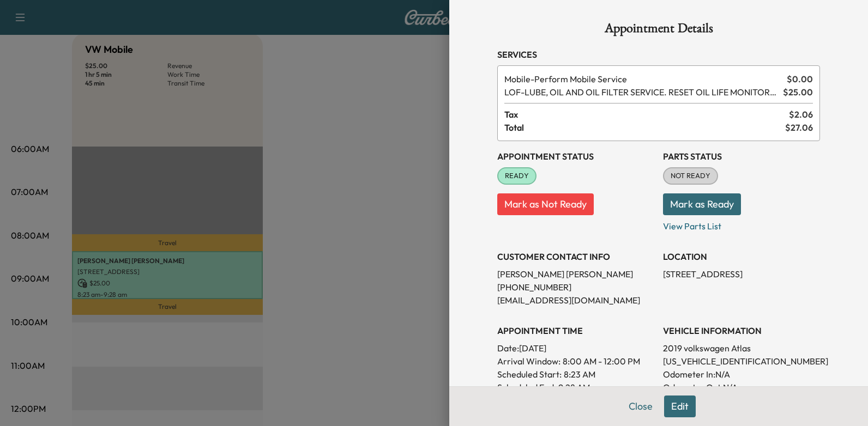 Image resolution: width=868 pixels, height=426 pixels. What do you see at coordinates (702, 204) in the screenshot?
I see `button: Mark as Ready` at bounding box center [702, 204].